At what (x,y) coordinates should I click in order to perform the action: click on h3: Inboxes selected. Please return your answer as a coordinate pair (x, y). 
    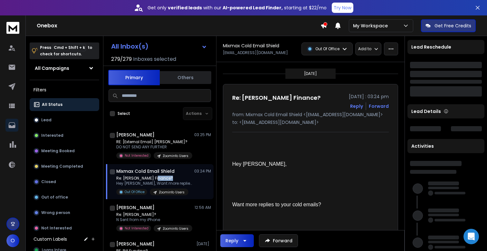
    Looking at the image, I should click on (155, 59).